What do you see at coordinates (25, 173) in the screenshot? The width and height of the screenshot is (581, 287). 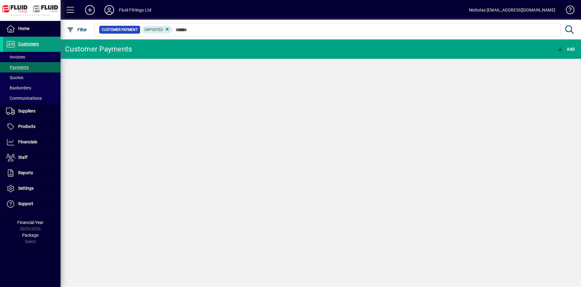 I see `span: Reports` at bounding box center [25, 173].